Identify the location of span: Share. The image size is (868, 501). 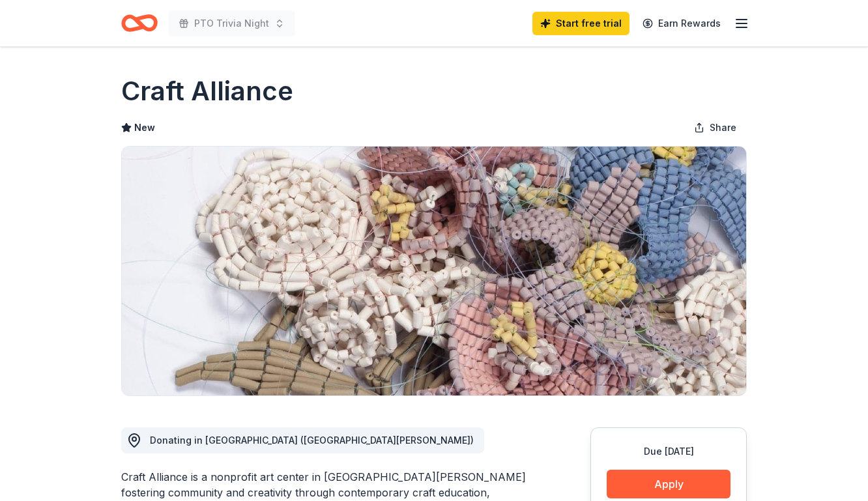
(723, 128).